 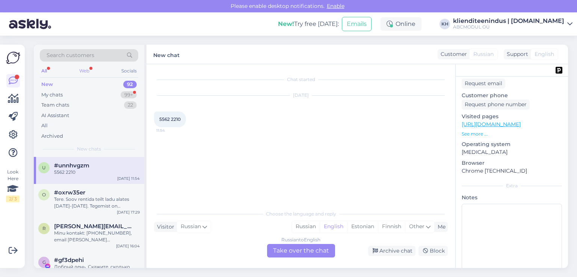 I want to click on img: pd, so click(x=559, y=70).